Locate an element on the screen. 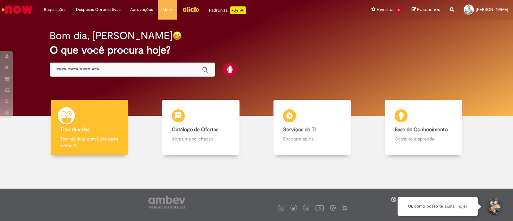 This screenshot has width=513, height=221. a: Base de Conhecimento Consulte e aprenda is located at coordinates (424, 127).